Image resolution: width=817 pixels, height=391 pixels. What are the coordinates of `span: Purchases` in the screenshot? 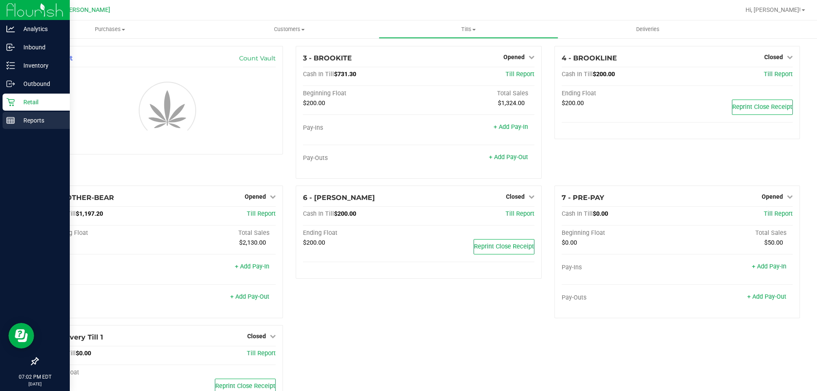 It's located at (110, 29).